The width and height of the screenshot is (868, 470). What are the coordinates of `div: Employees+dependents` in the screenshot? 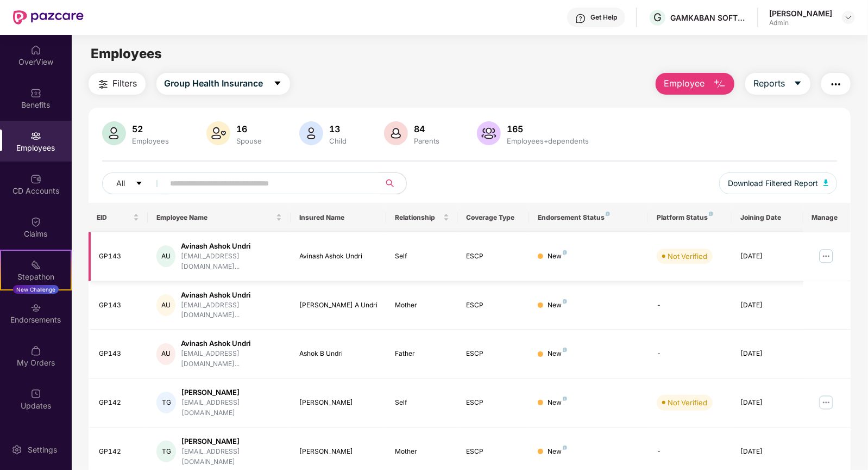 It's located at (548, 140).